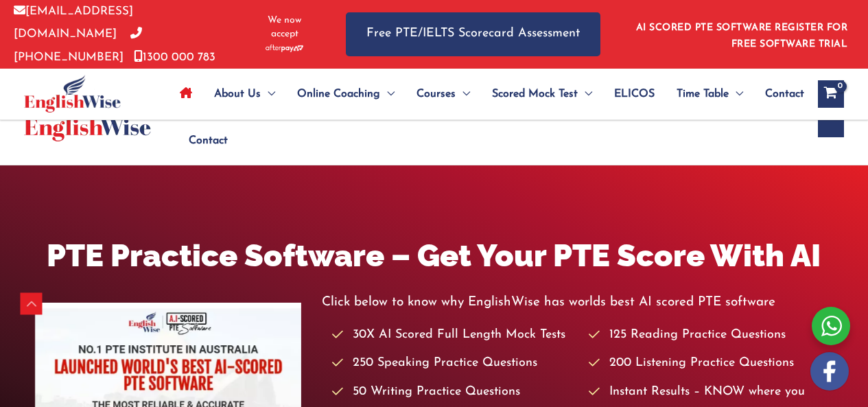  I want to click on a: About UsMenu Toggle, so click(244, 94).